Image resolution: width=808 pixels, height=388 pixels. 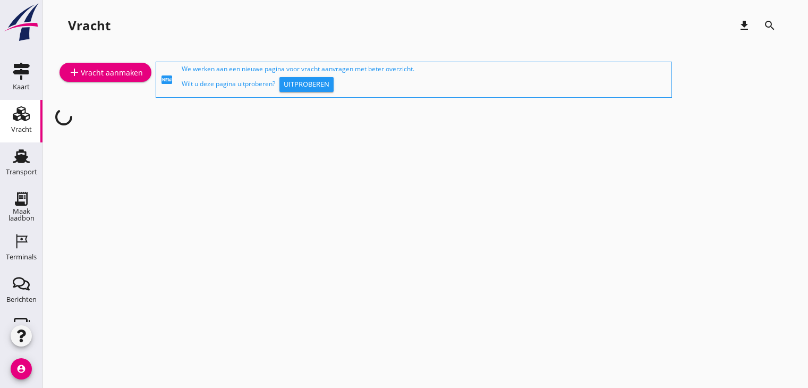 I want to click on a: Vracht aanmaken, so click(x=105, y=72).